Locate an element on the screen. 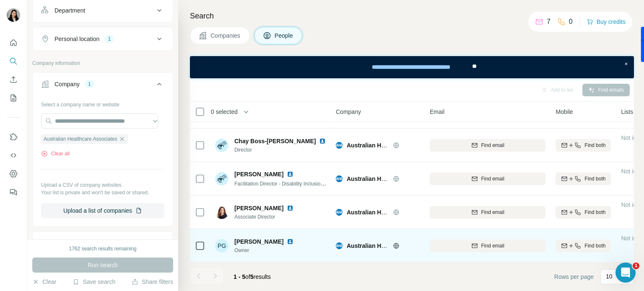 This screenshot has width=644, height=291. div: Upgrade plan for full access to Surfe is located at coordinates (221, 11).